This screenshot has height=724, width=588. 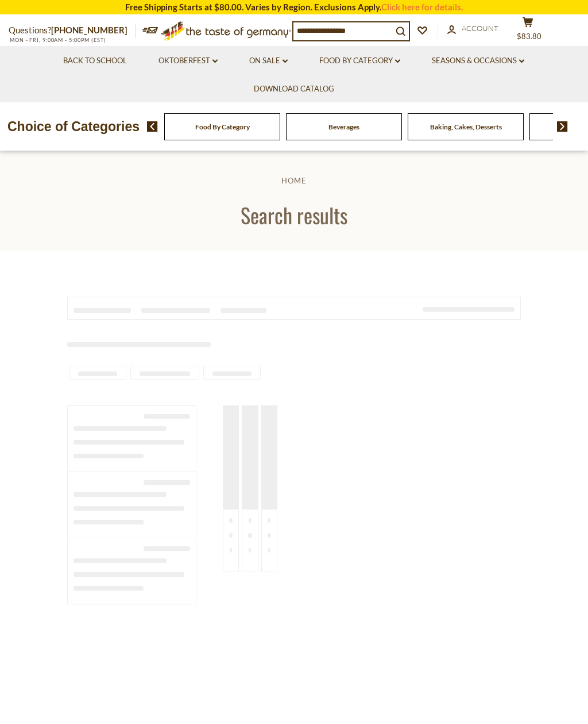 What do you see at coordinates (473, 28) in the screenshot?
I see `a: Account` at bounding box center [473, 28].